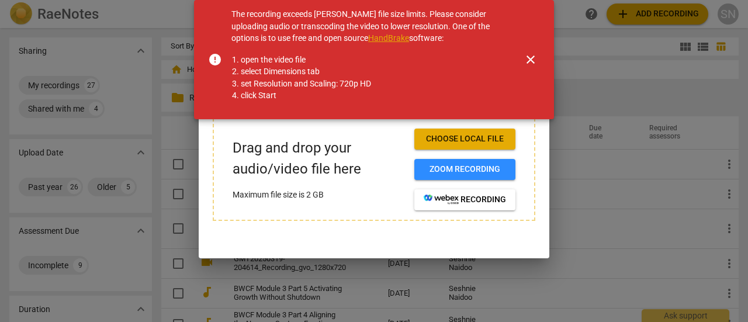 This screenshot has width=748, height=322. What do you see at coordinates (367, 60) in the screenshot?
I see `li: open the video file` at bounding box center [367, 60].